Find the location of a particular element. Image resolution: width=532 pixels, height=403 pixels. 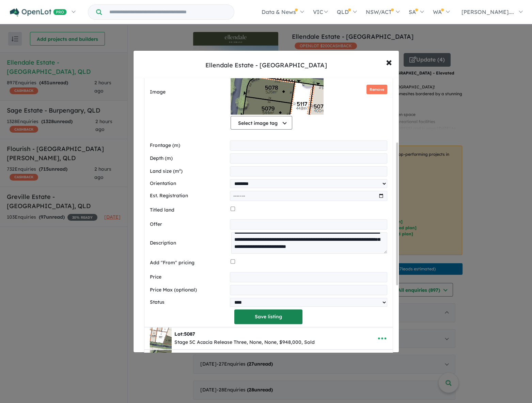

label: Description is located at coordinates (189, 243).